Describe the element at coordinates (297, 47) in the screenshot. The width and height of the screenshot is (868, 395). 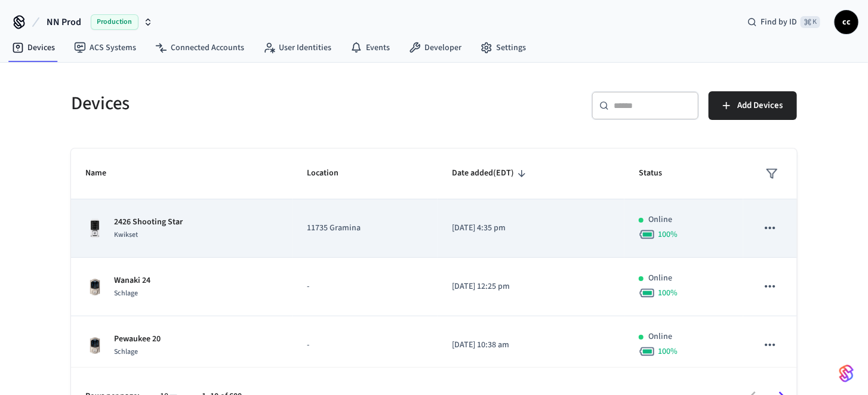
I see `a: User Identities` at that location.